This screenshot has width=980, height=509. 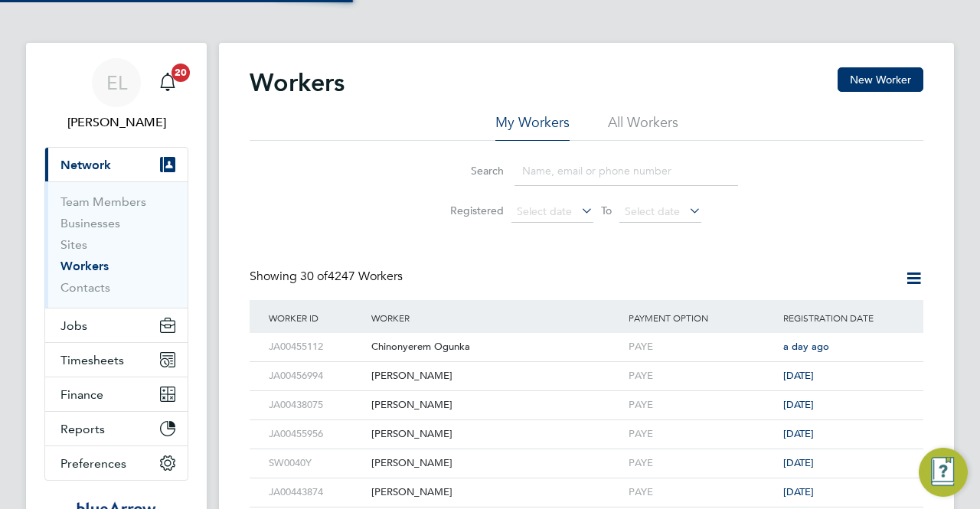 What do you see at coordinates (85, 288) in the screenshot?
I see `a: Contacts` at bounding box center [85, 288].